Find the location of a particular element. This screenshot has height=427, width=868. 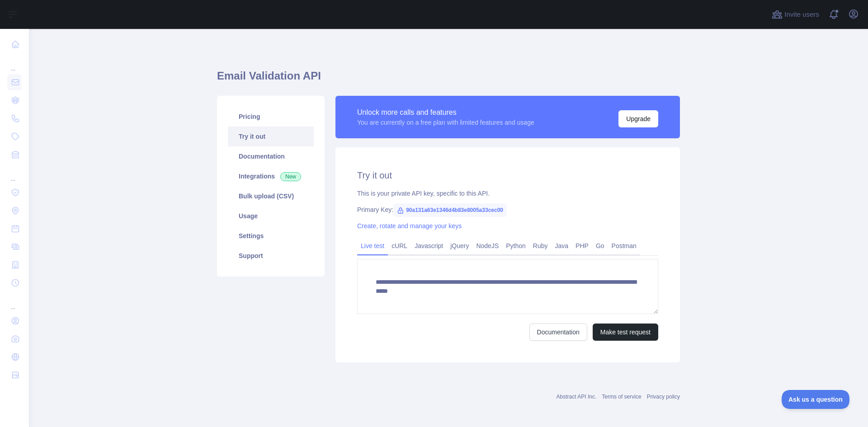

a: Create, rotate and manage your keys is located at coordinates (410, 226).